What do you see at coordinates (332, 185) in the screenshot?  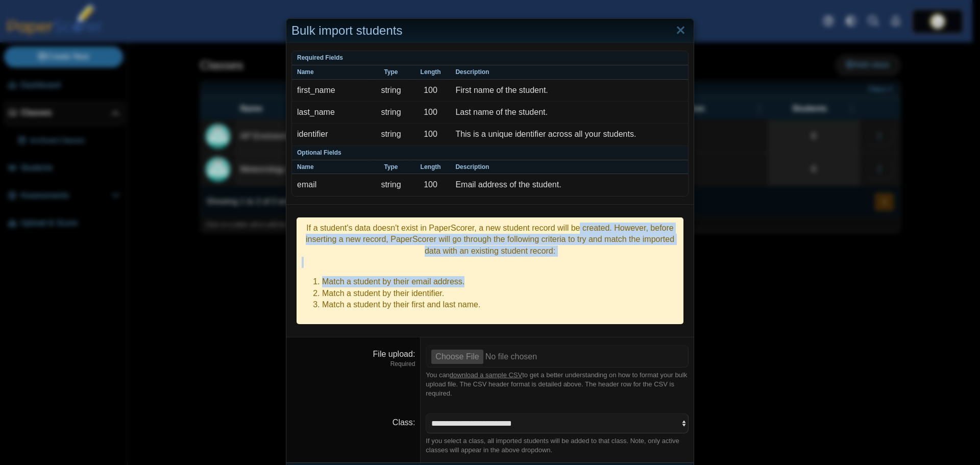 I see `td: email` at bounding box center [332, 185].